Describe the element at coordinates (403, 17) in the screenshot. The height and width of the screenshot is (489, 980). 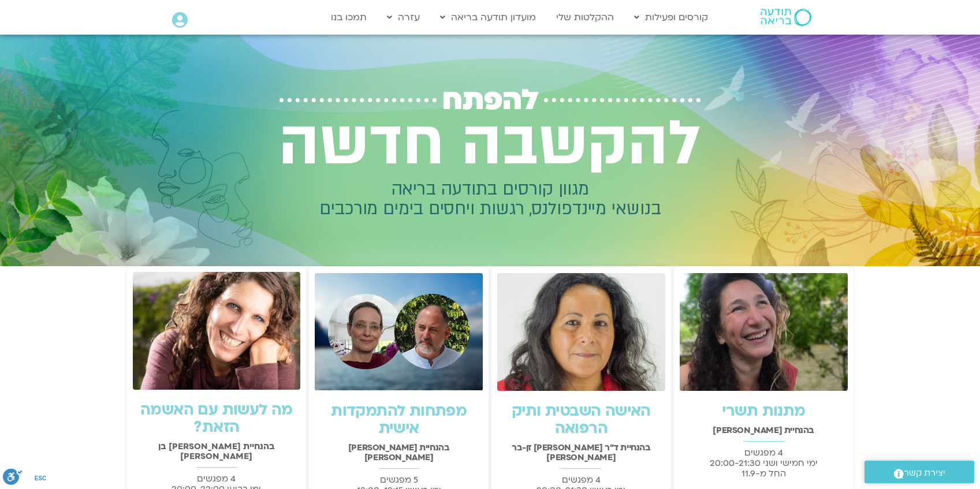
I see `a: עזרה` at that location.